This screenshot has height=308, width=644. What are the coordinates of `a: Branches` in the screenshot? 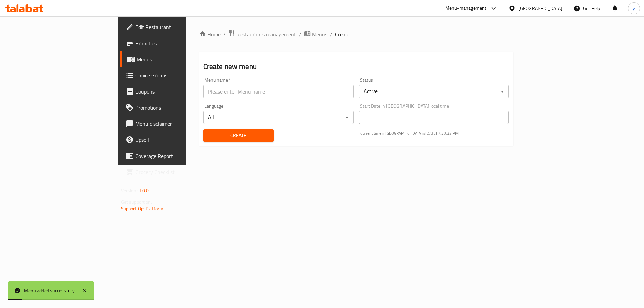 It's located at (173, 43).